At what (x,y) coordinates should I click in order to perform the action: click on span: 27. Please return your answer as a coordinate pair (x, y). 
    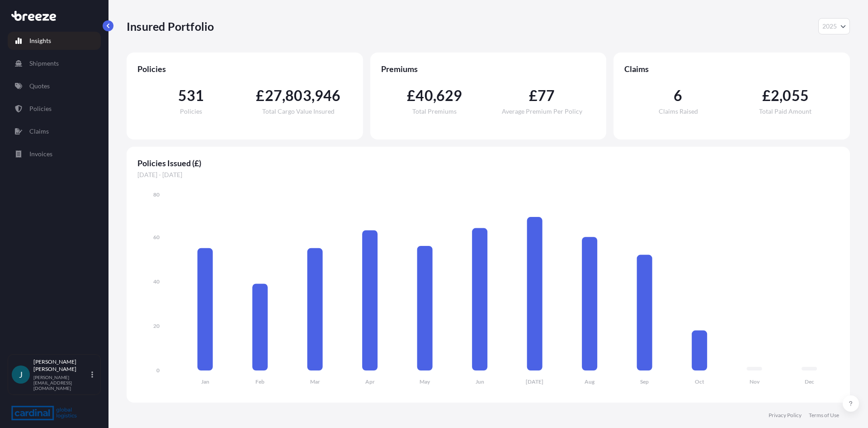
    Looking at the image, I should click on (273, 96).